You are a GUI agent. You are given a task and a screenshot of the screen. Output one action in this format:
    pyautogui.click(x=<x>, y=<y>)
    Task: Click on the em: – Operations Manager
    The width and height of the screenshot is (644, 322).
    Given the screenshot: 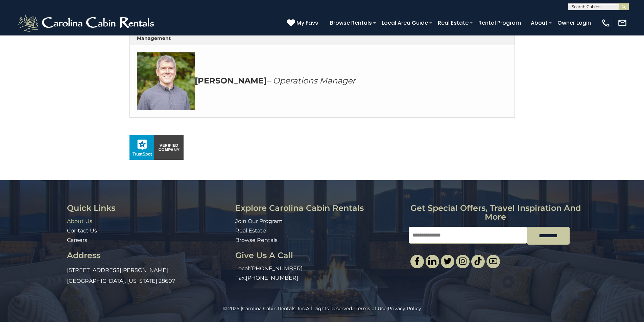 What is the action you would take?
    pyautogui.click(x=311, y=80)
    